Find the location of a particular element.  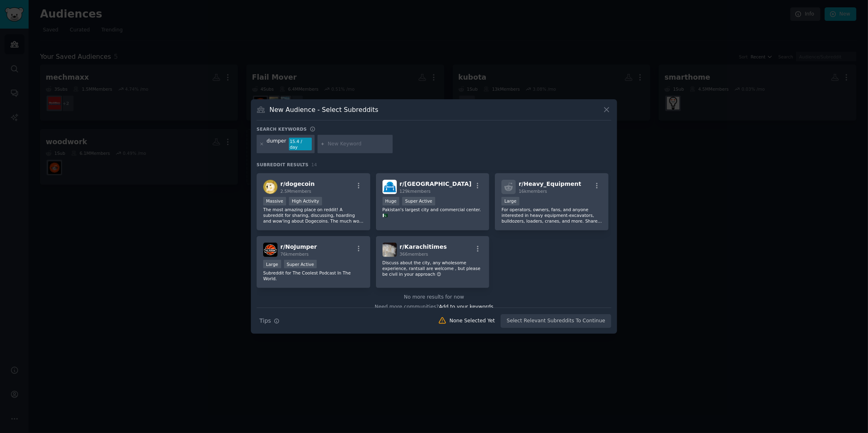

p: For operators, owners, fans, and anyone interested in heavy equipment-excavators, bulldozers, loa... is located at coordinates (551, 216).